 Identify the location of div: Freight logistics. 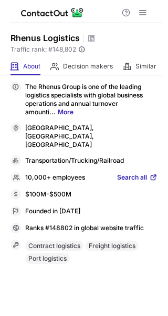
(112, 246).